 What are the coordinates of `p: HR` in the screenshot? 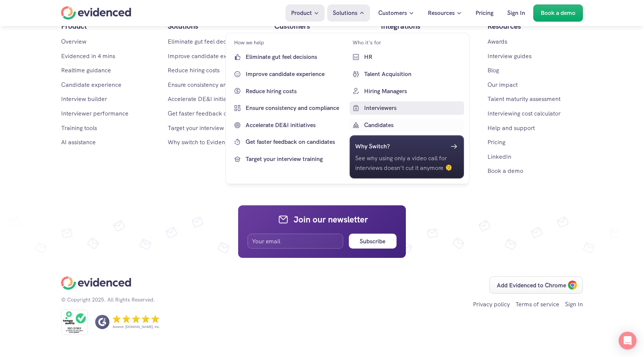 It's located at (413, 57).